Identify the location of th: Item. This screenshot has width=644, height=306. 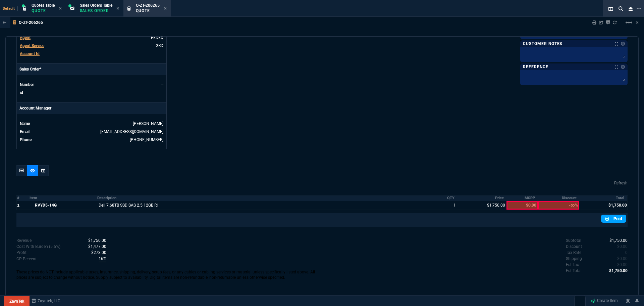
(63, 198).